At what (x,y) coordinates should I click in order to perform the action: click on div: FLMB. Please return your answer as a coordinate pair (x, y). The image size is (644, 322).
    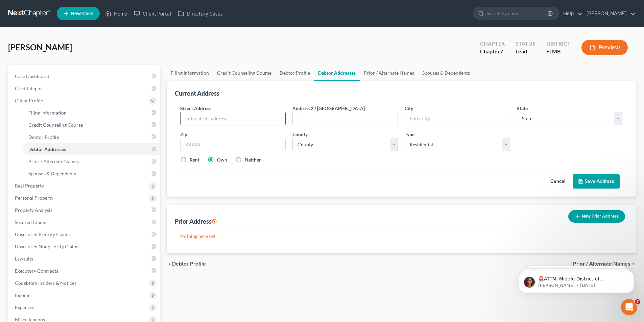
    Looking at the image, I should click on (558, 51).